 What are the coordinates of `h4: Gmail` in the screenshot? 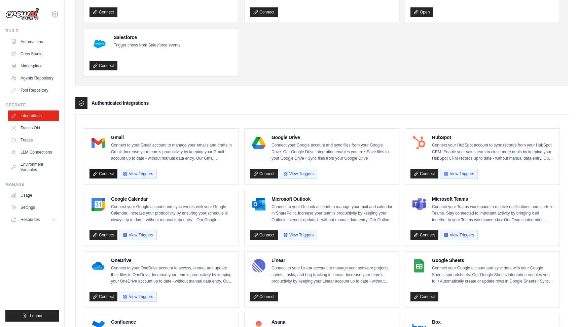 It's located at (172, 137).